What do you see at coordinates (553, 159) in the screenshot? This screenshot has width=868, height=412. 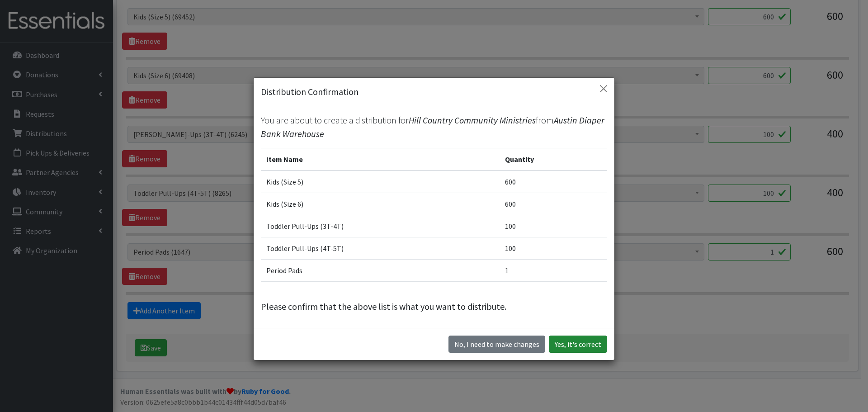 I see `th: Quantity` at bounding box center [553, 159].